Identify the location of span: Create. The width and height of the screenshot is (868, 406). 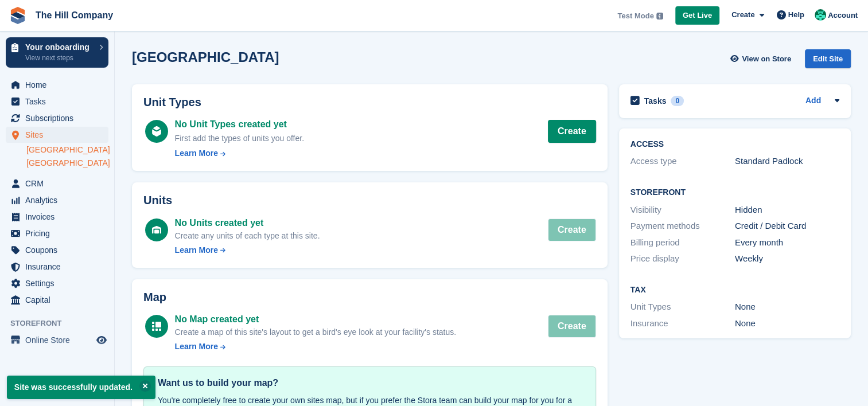
(743, 15).